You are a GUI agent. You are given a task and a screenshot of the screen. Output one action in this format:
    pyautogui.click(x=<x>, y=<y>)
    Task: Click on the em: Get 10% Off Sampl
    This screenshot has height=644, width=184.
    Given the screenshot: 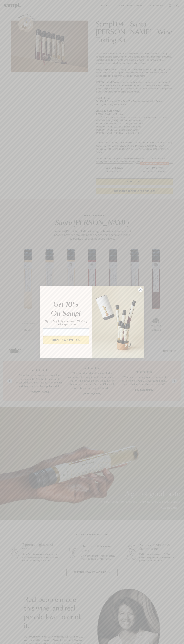 What is the action you would take?
    pyautogui.click(x=66, y=309)
    